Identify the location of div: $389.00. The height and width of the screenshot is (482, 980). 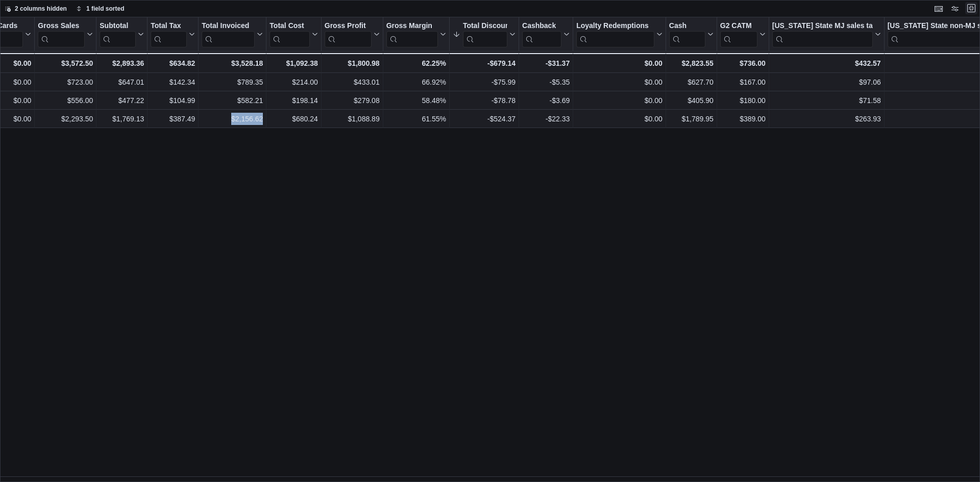
(742, 119).